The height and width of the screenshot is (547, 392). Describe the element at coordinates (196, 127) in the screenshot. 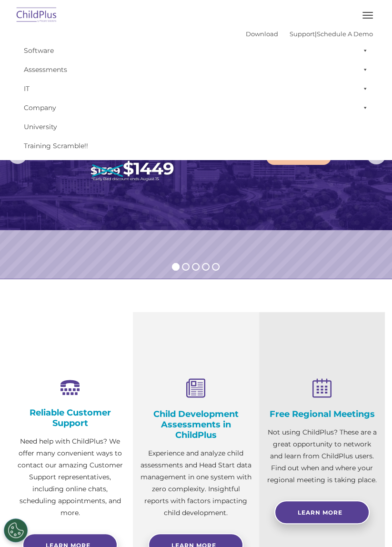

I see `a: University` at that location.